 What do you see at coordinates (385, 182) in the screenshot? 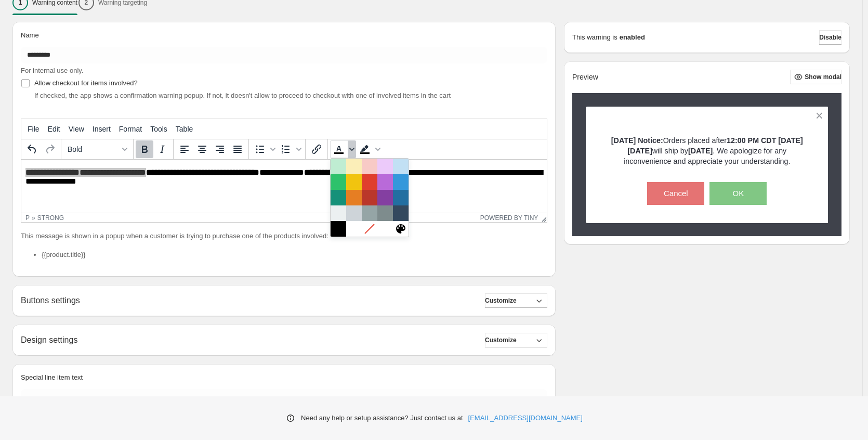
I see `div: Purple` at bounding box center [385, 182].